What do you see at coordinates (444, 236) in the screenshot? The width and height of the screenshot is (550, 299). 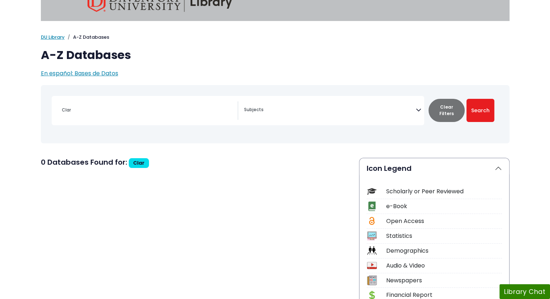 I see `div: Statistics` at bounding box center [444, 236].